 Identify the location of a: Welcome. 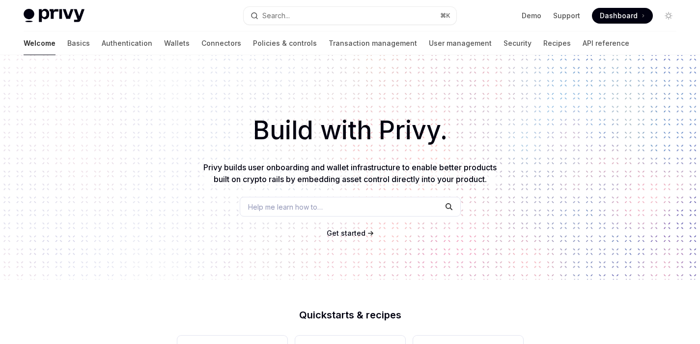
(39, 43).